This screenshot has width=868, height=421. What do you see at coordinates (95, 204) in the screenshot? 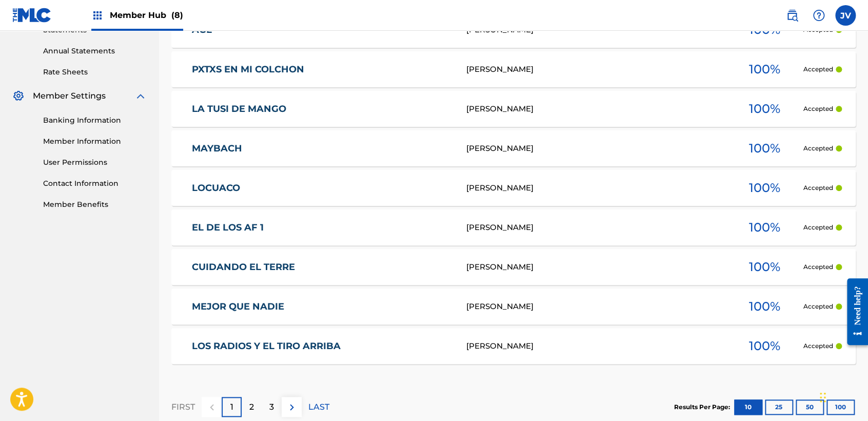
I see `a: Member Benefits` at bounding box center [95, 204].